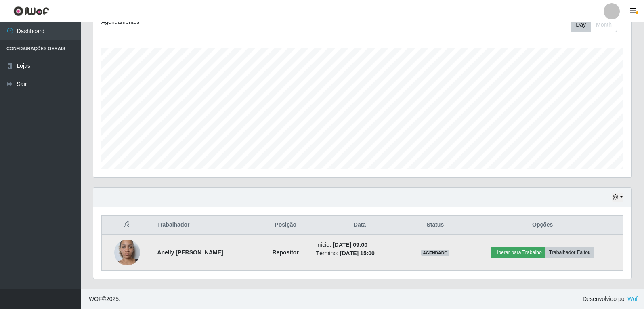 The width and height of the screenshot is (644, 309). What do you see at coordinates (632, 298) in the screenshot?
I see `a: iWof` at bounding box center [632, 298].